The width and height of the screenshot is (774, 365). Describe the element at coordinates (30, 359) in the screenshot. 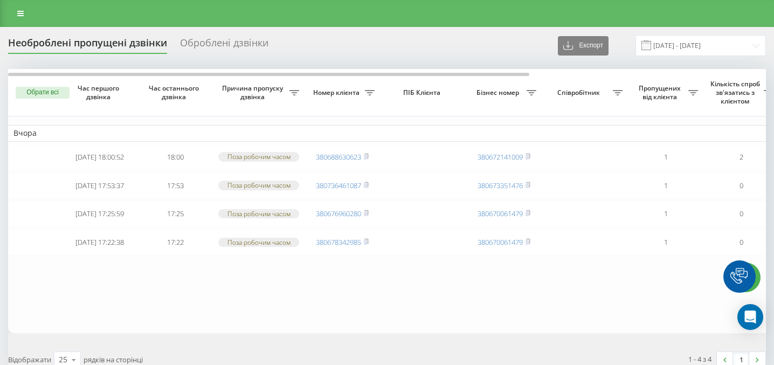

I see `span: Відображати` at that location.